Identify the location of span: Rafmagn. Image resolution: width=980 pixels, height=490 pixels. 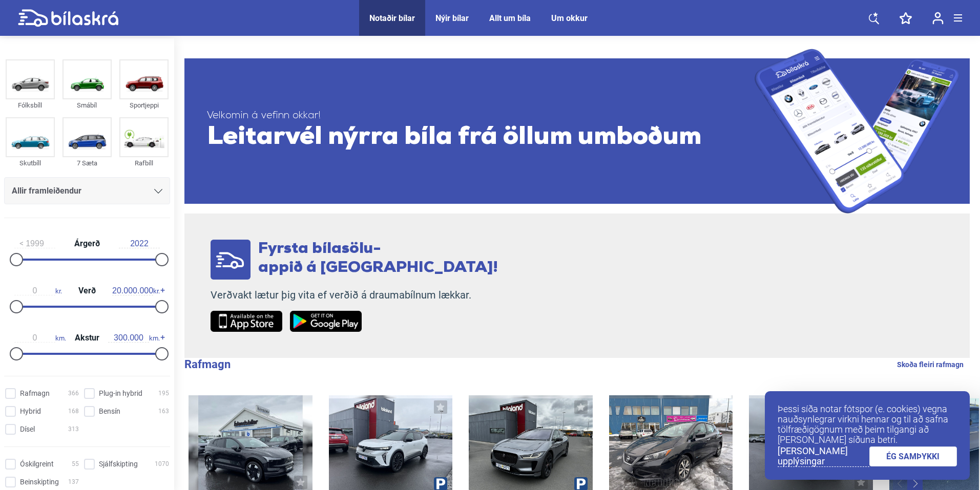
(35, 393).